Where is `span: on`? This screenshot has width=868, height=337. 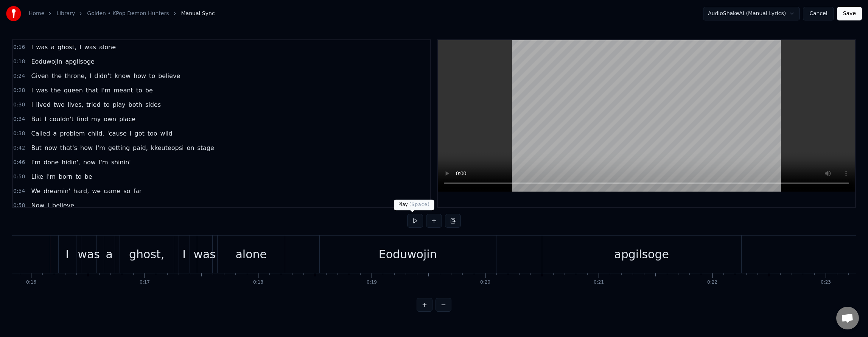 span: on is located at coordinates (191, 148).